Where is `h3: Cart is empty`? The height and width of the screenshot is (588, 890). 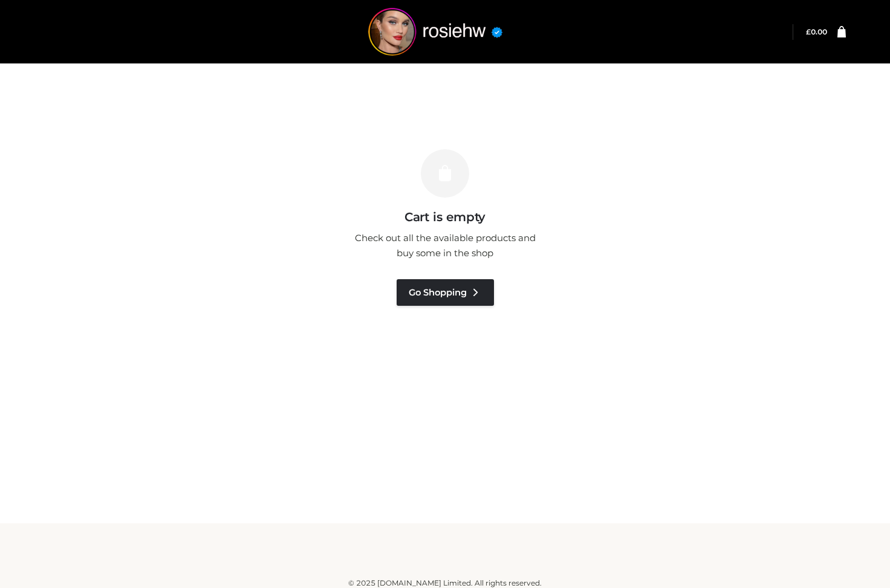
h3: Cart is empty is located at coordinates (445, 217).